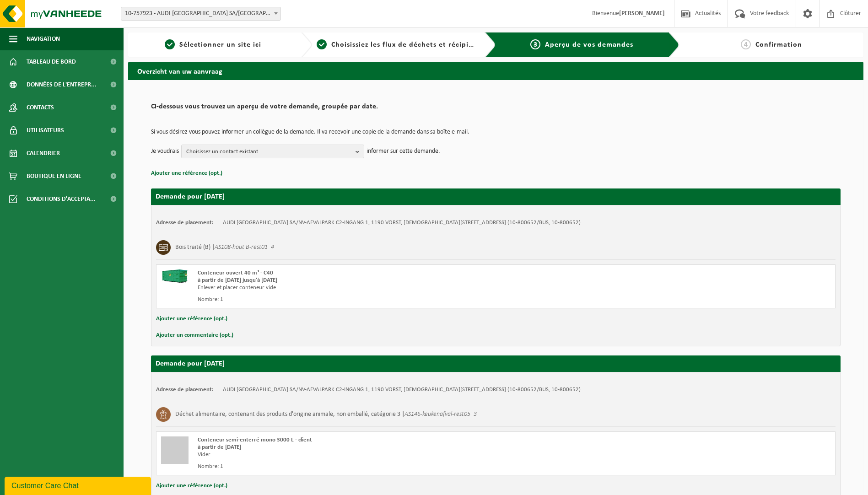 This screenshot has height=495, width=868. Describe the element at coordinates (441, 414) in the screenshot. I see `i: AS146-keukenafval-rest05_3` at that location.